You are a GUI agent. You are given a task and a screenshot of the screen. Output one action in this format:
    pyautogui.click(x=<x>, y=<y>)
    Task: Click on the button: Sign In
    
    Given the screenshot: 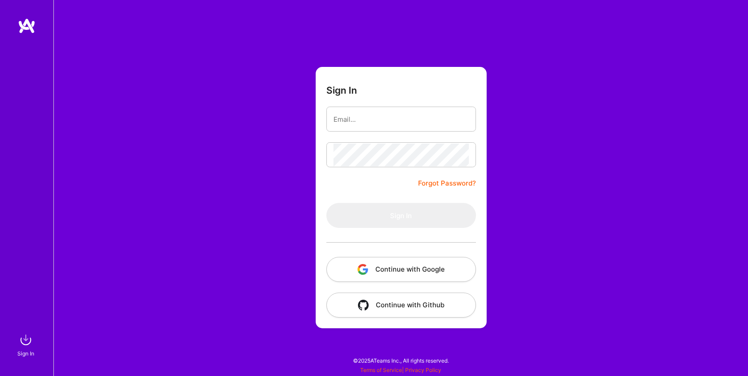 What is the action you would take?
    pyautogui.click(x=401, y=215)
    